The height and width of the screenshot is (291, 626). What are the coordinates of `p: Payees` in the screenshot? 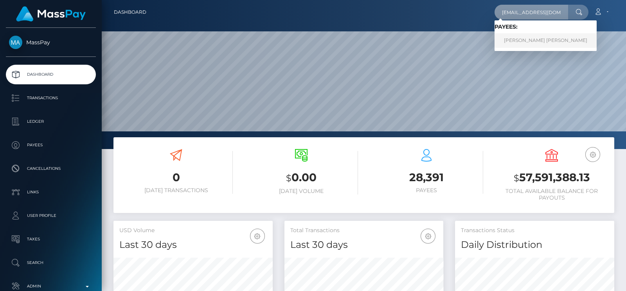 It's located at (51, 145).